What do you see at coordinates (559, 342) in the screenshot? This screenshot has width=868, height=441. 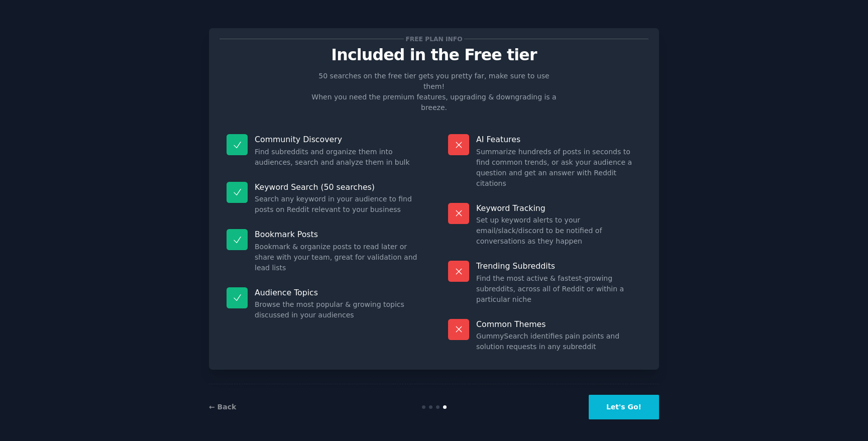 I see `dd: GummySearch identifies pain points and solution requests in any subreddit` at bounding box center [559, 342].